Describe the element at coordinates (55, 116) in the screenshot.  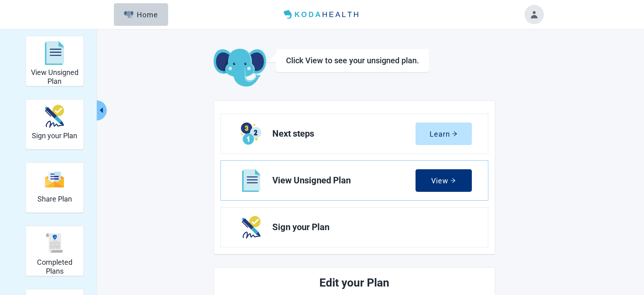
I see `img: make_plan_official-CpYJDfBD.svg` at that location.